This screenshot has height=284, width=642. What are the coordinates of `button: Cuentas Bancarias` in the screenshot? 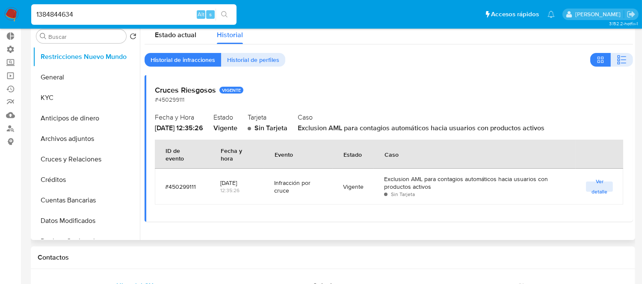 It's located at (86, 200).